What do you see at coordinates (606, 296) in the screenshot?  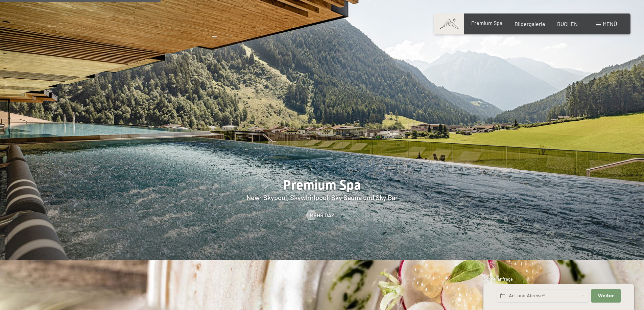 I see `button: Weiter` at bounding box center [606, 296].